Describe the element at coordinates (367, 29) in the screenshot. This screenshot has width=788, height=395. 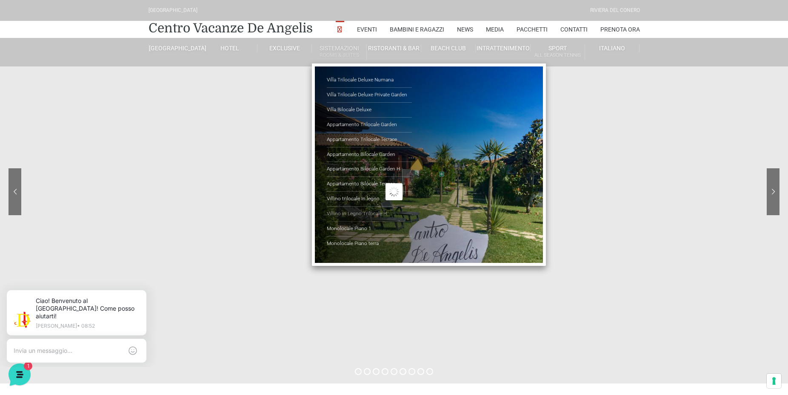
I see `a: Eventi` at that location.